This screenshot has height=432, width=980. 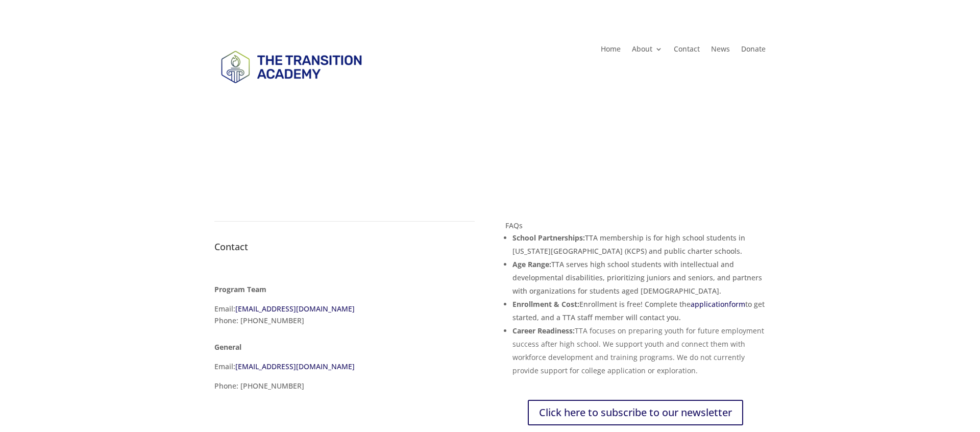 I want to click on strong: Age Range:, so click(x=532, y=264).